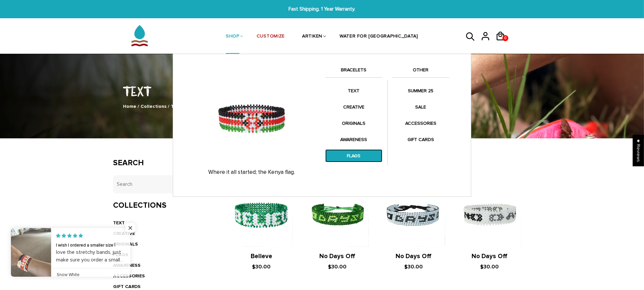 This screenshot has width=644, height=290. I want to click on a: SALE, so click(421, 107).